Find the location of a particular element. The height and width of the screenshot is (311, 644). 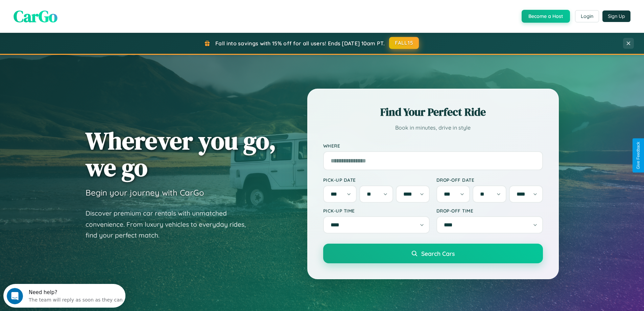

div: Give Feedback is located at coordinates (638, 156).